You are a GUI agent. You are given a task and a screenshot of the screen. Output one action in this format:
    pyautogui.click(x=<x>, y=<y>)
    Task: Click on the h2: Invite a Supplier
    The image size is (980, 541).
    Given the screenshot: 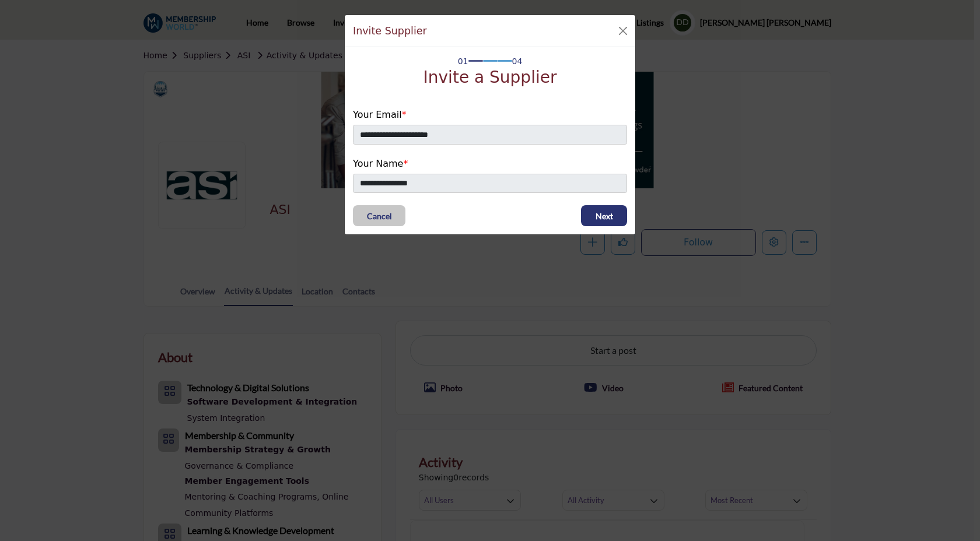 What is the action you would take?
    pyautogui.click(x=490, y=78)
    